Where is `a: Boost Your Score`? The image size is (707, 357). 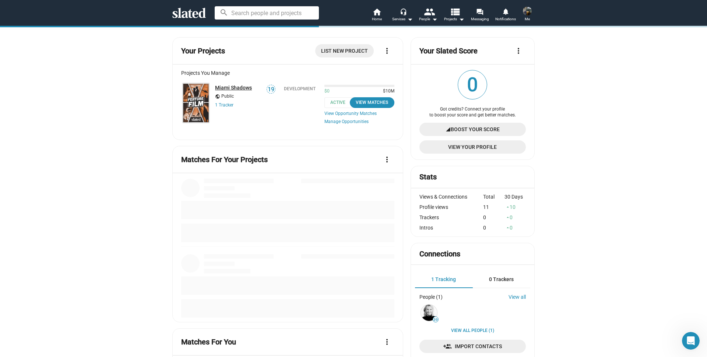
a: Boost Your Score is located at coordinates (472, 129).